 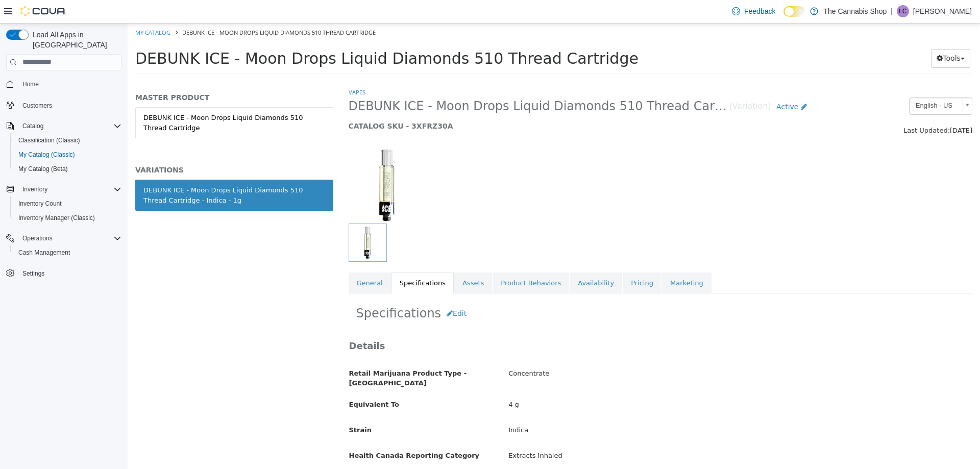 What do you see at coordinates (612, 381) in the screenshot?
I see `div: 4 g` at bounding box center [612, 381].